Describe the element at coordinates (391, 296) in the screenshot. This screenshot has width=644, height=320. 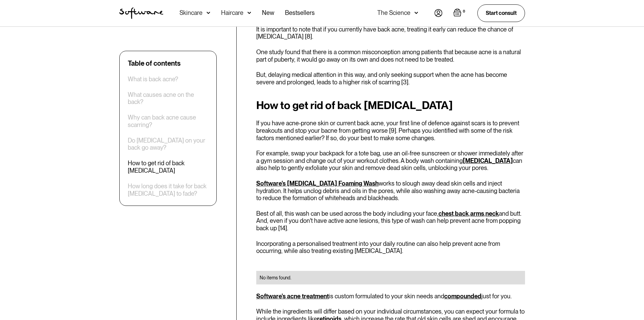
I see `p: is custom formulated to your skin needs and just for you.` at that location.